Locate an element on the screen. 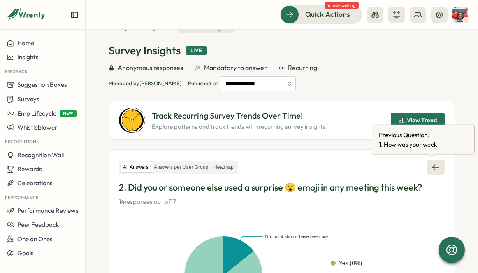  button: Anne Fraser-Vatto is located at coordinates (460, 15).